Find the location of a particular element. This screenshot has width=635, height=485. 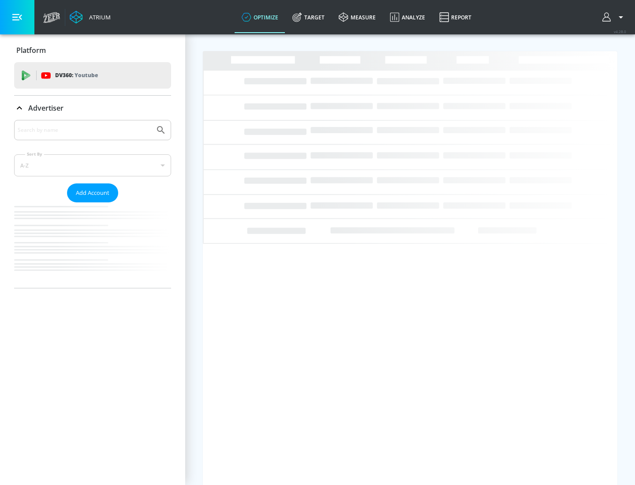

a: Target is located at coordinates (308, 17).